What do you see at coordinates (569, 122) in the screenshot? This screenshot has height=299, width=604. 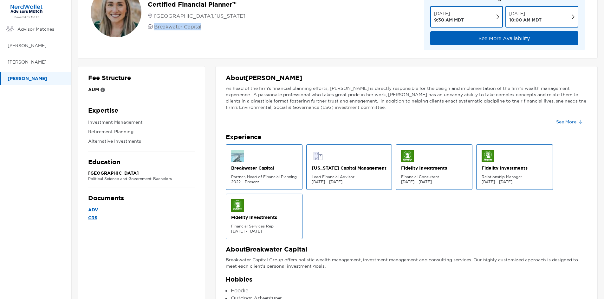 I see `button: See More` at bounding box center [569, 122].